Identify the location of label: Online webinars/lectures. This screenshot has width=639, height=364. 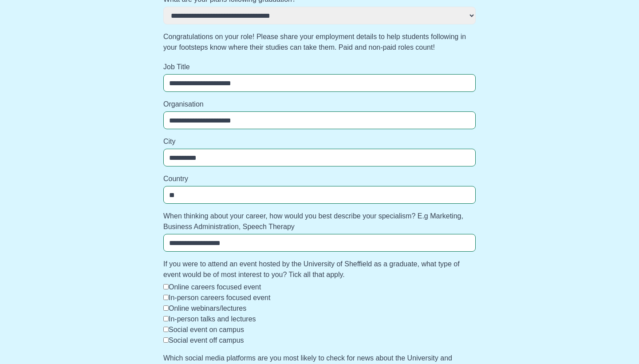
(207, 308).